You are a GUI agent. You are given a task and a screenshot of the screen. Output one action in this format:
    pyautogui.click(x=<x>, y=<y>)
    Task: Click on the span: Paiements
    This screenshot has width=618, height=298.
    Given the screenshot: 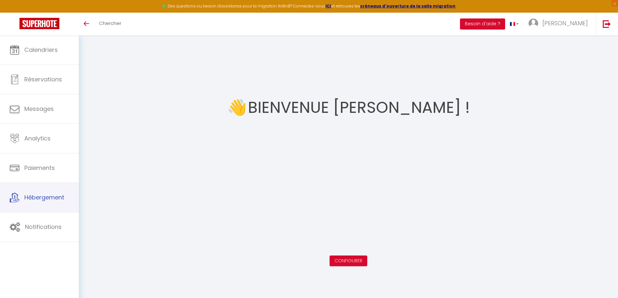 What is the action you would take?
    pyautogui.click(x=40, y=168)
    